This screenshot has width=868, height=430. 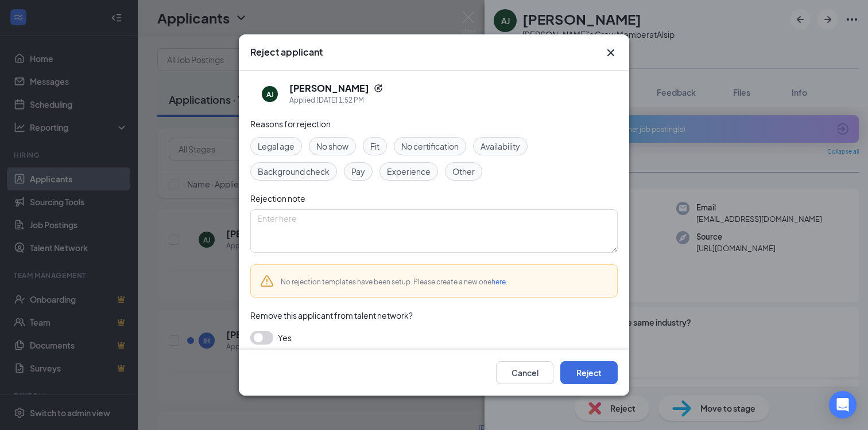 I want to click on span: Legal age, so click(x=276, y=146).